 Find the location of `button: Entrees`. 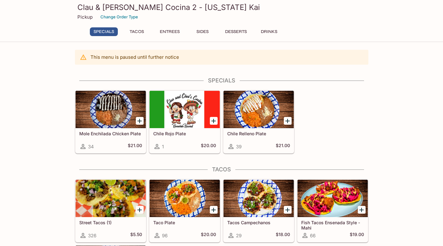

button: Entrees is located at coordinates (170, 32).